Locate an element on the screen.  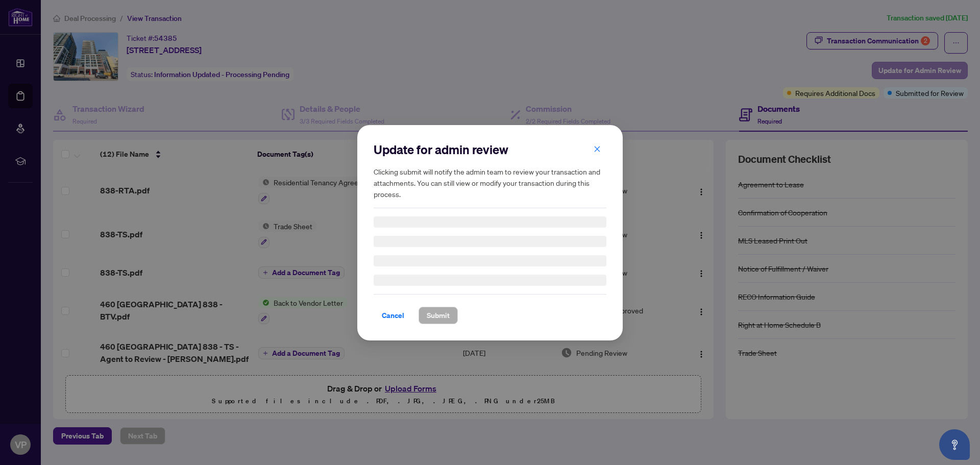
span: close is located at coordinates (597, 148).